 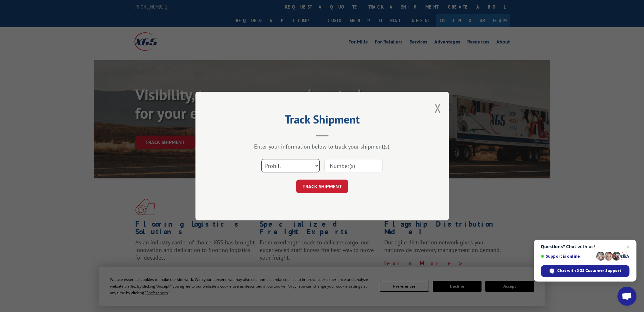 I want to click on input: Number(s), so click(x=354, y=166).